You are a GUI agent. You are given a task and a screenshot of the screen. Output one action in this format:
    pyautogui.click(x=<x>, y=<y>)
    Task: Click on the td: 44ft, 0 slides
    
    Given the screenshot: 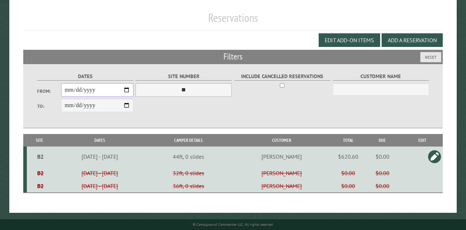 What is the action you would take?
    pyautogui.click(x=188, y=156)
    